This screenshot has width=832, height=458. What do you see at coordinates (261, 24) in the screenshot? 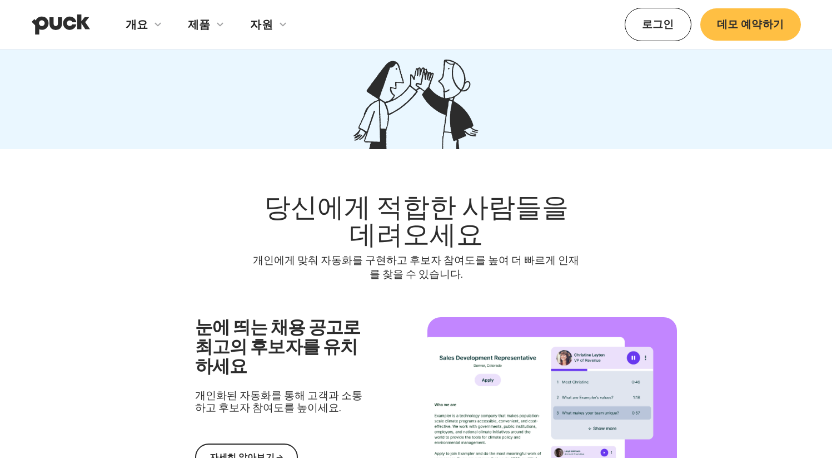
I see `font: 자원` at bounding box center [261, 24].